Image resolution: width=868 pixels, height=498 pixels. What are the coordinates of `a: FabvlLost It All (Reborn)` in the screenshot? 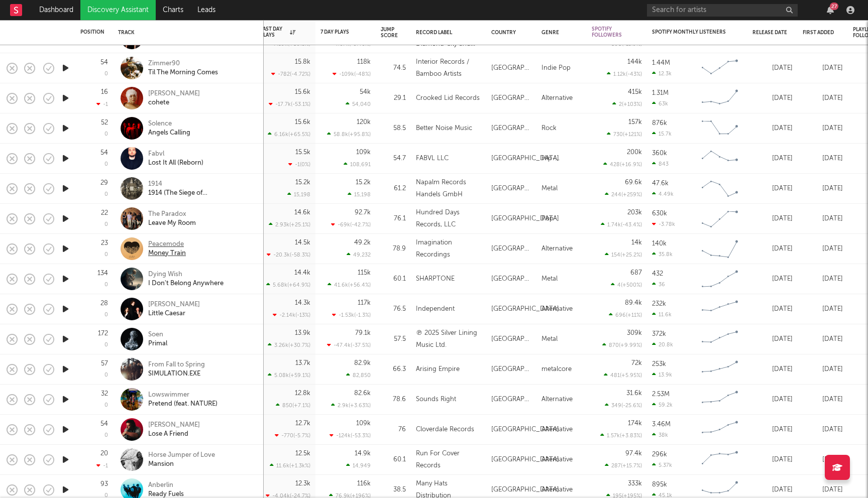 It's located at (176, 159).